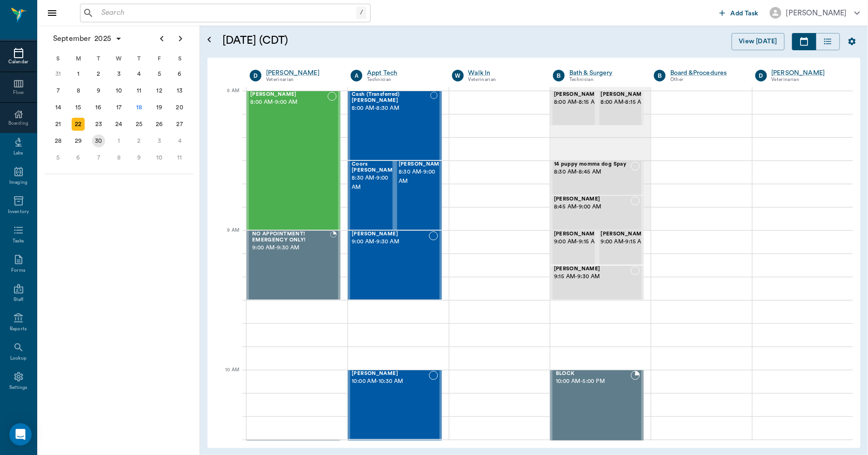 The height and width of the screenshot is (455, 868). What do you see at coordinates (58, 125) in the screenshot?
I see `div: Sunday, September 21, 2025` at bounding box center [58, 125].